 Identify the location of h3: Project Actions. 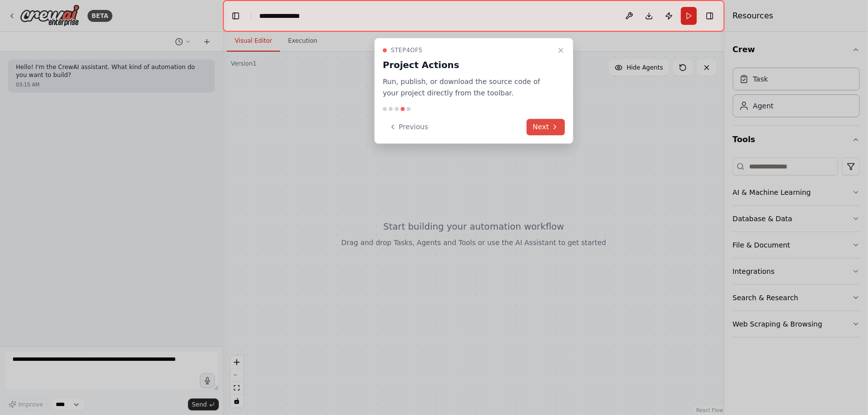
(468, 65).